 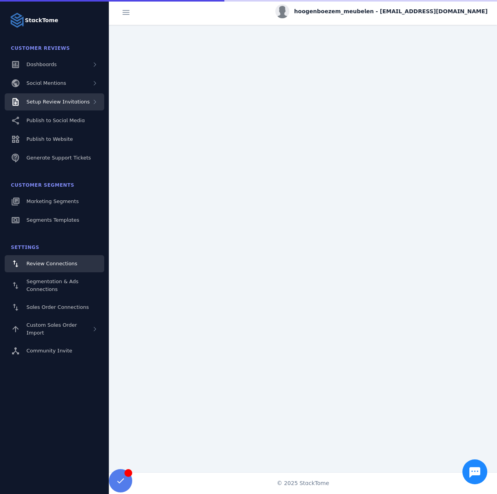 I want to click on a: Generate Support Tickets, so click(x=54, y=158).